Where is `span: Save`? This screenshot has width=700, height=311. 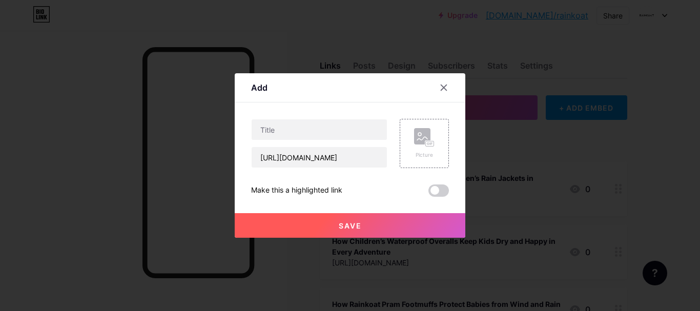 span: Save is located at coordinates (350, 225).